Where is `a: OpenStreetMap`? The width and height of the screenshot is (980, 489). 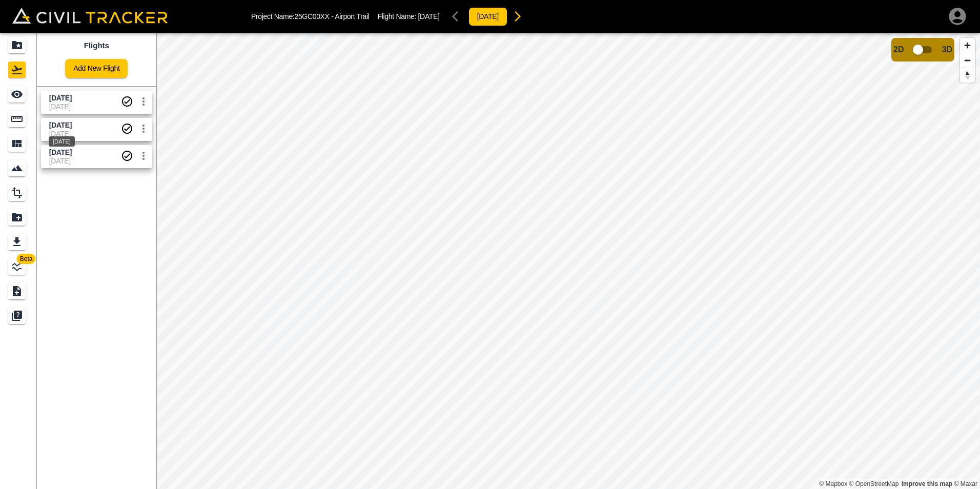 a: OpenStreetMap is located at coordinates (874, 484).